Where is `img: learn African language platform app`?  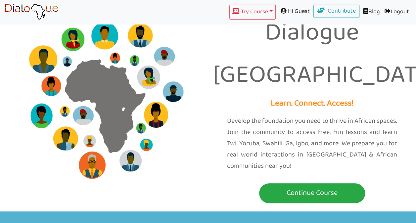 img: learn African language platform app is located at coordinates (31, 12).